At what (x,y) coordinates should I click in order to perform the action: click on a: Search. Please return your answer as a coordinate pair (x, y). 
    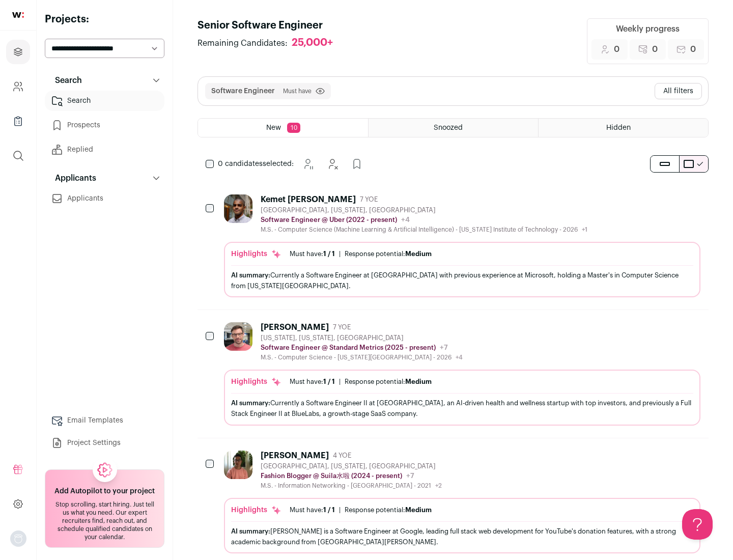
    Looking at the image, I should click on (104, 101).